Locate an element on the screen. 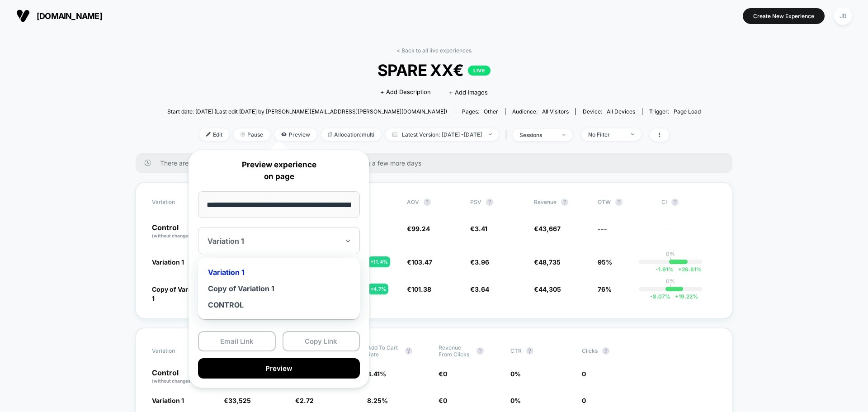 The image size is (868, 412). div: JB is located at coordinates (843, 16).